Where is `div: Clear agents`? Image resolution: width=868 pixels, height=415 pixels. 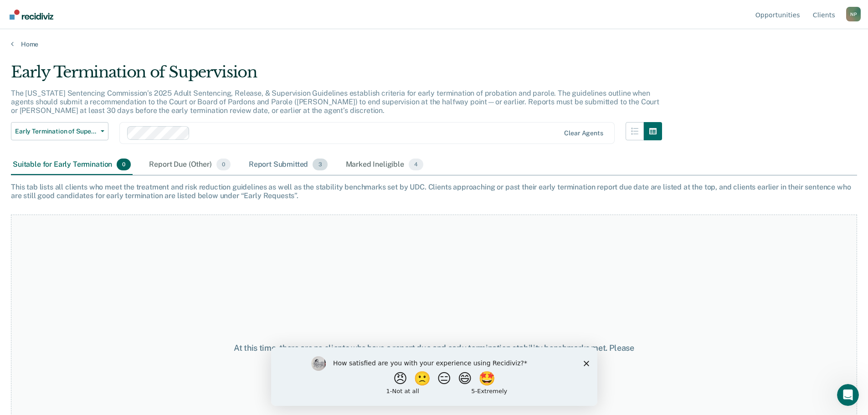 div: Clear agents is located at coordinates (583, 133).